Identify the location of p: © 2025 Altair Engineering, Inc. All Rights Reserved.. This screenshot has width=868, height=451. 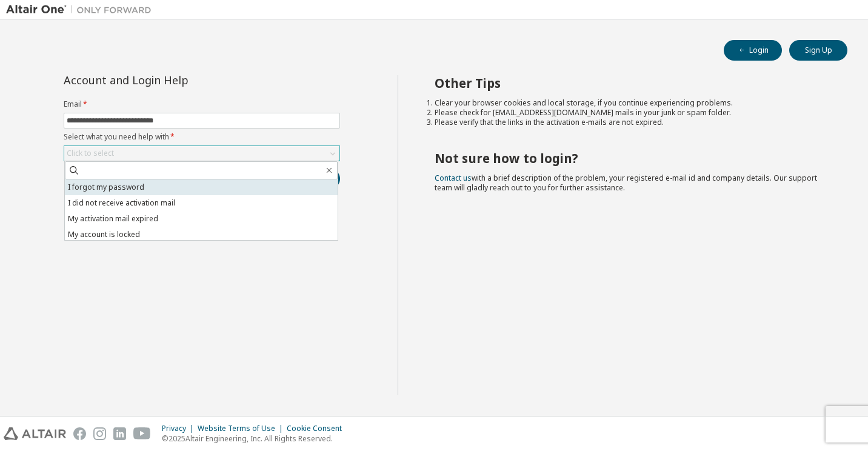
(255, 438).